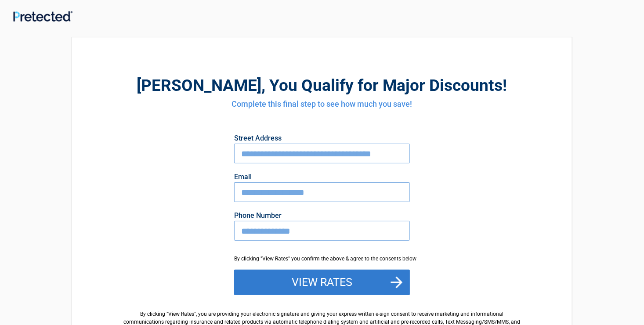  Describe the element at coordinates (322, 216) in the screenshot. I see `label: Phone Number` at that location.